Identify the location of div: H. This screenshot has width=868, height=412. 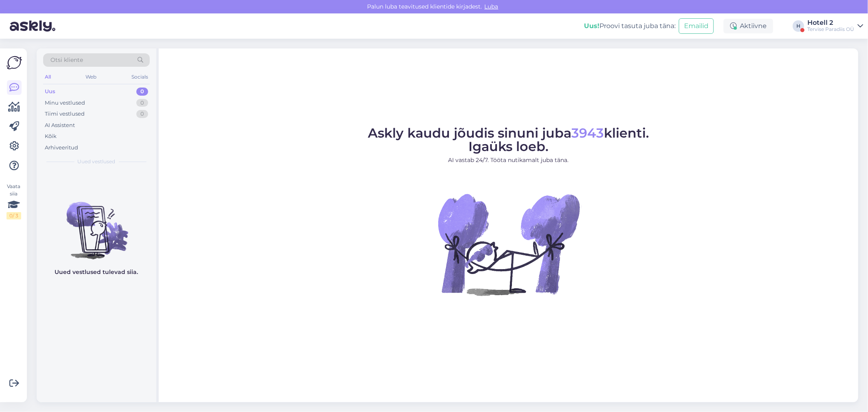
(798, 26).